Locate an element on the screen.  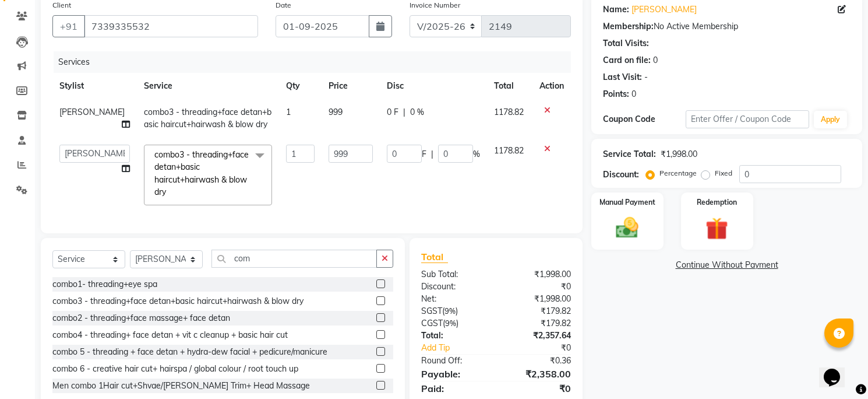
div: Round Off: is located at coordinates (454, 360).